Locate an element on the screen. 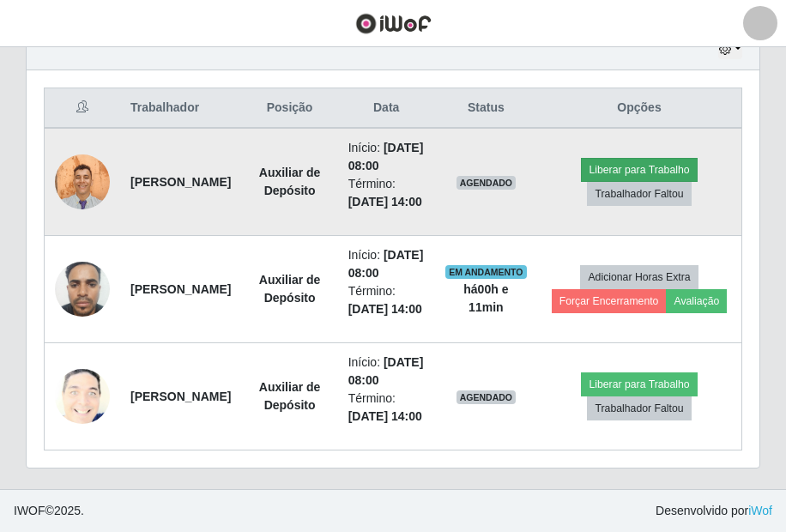 The image size is (786, 532). img: 1746292948519.jpeg is located at coordinates (83, 396).